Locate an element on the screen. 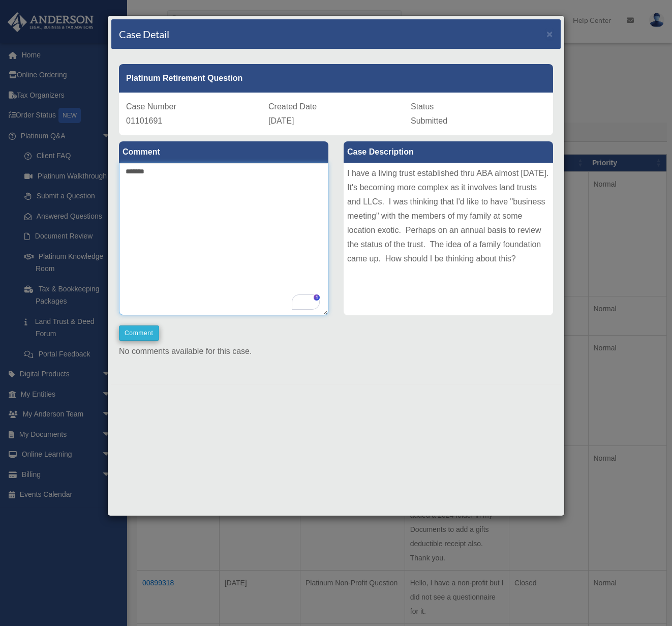 The width and height of the screenshot is (672, 626). span: Submitted is located at coordinates (429, 121).